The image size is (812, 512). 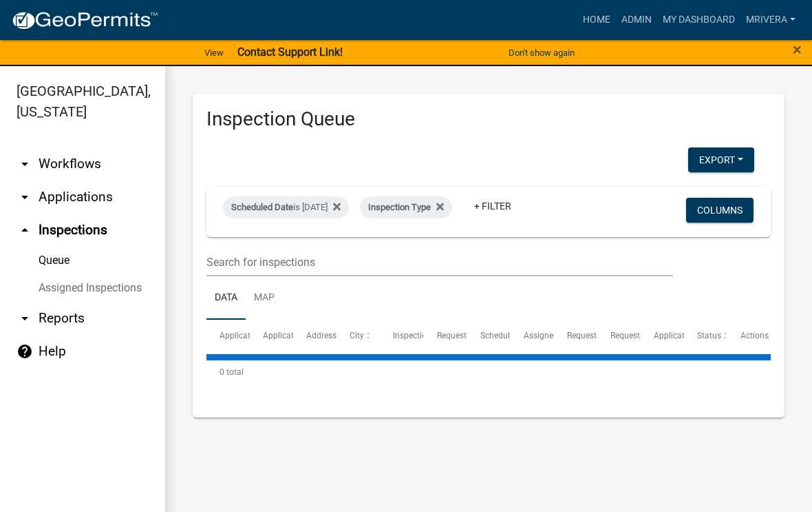 What do you see at coordinates (706, 336) in the screenshot?
I see `datatable-header-cell: Status` at bounding box center [706, 336].